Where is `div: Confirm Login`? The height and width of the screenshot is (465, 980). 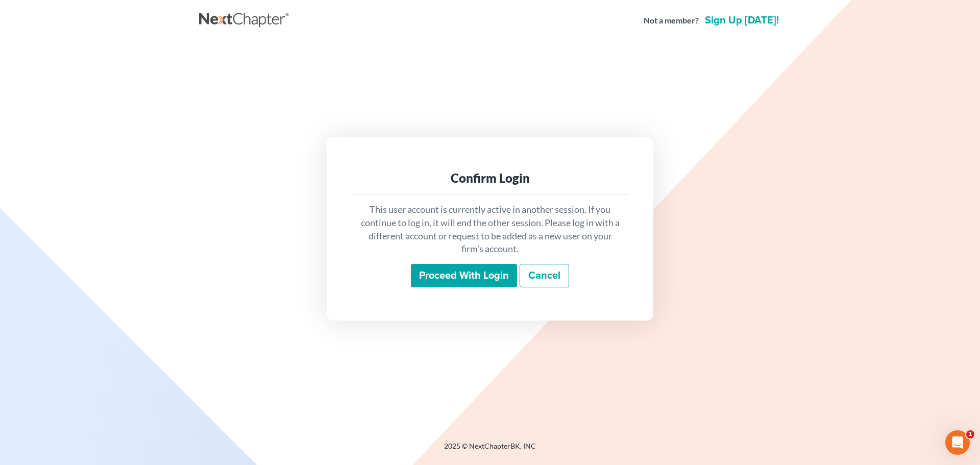 div: Confirm Login is located at coordinates (490, 178).